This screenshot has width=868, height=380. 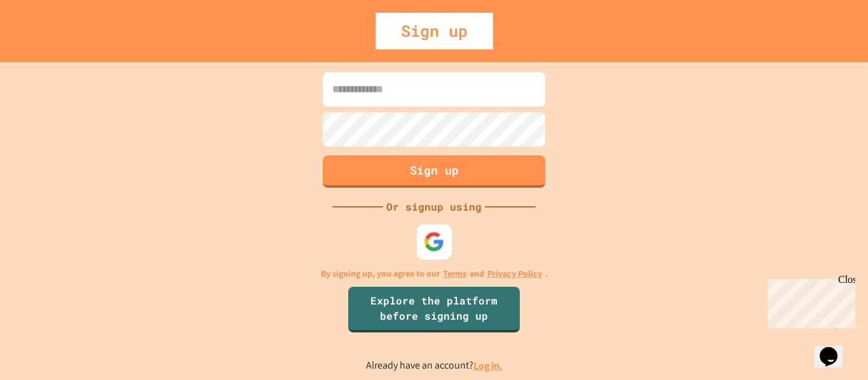 I want to click on div: Sign up, so click(x=434, y=31).